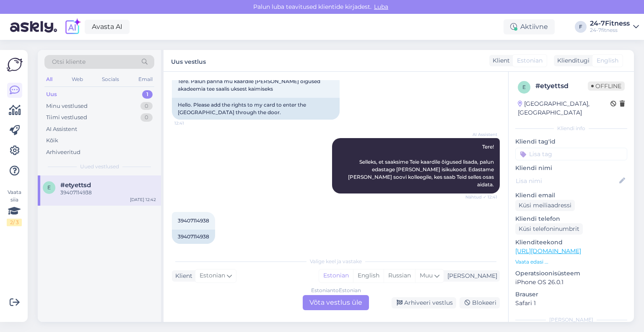 This screenshot has width=644, height=332. Describe the element at coordinates (336, 262) in the screenshot. I see `div: Valige keel ja vastake` at that location.